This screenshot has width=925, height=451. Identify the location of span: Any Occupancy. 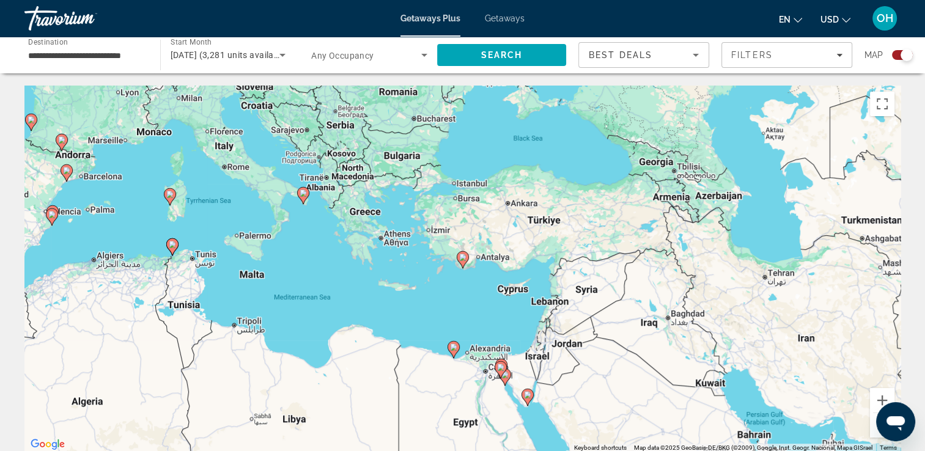
(342, 56).